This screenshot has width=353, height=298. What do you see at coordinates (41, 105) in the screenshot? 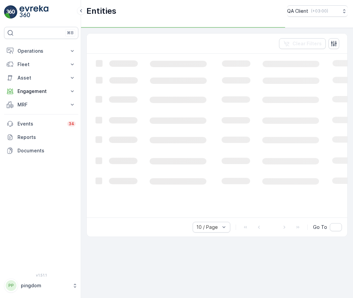
I see `p: MRF` at bounding box center [41, 105].